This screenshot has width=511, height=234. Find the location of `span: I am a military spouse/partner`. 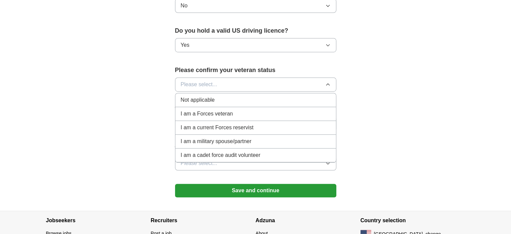

span: I am a military spouse/partner is located at coordinates (216, 141).